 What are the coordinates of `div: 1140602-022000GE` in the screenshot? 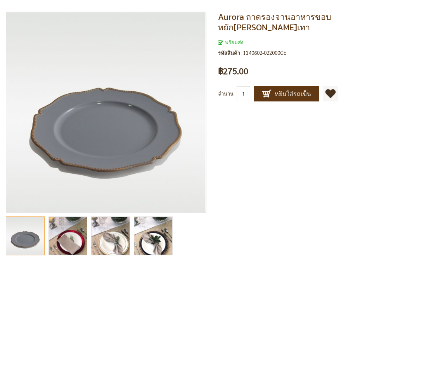 It's located at (265, 53).